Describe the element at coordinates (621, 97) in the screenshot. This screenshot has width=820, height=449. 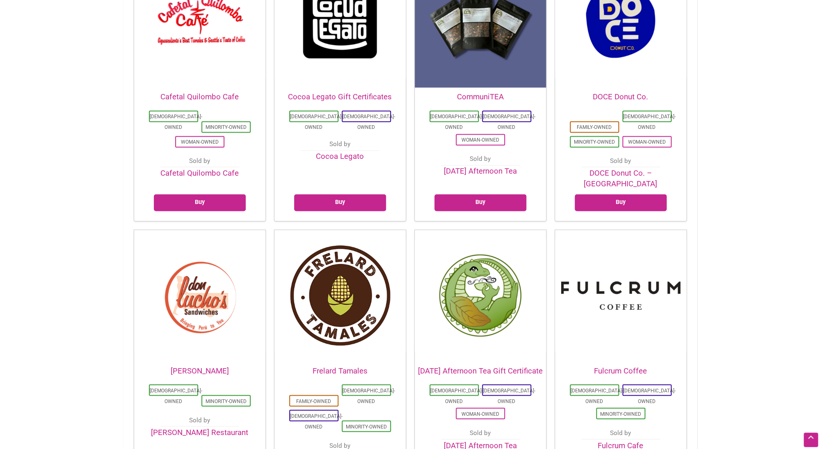
I see `h2: DOCE Donut Co.` at that location.